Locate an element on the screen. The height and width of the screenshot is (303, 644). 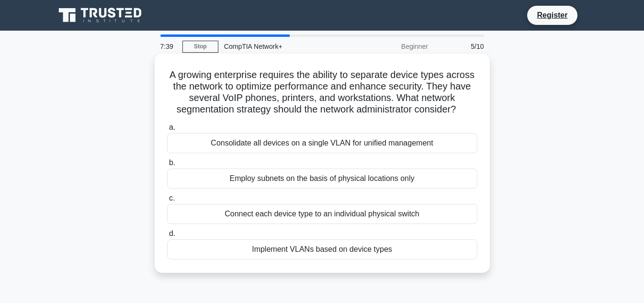
div: Beginner is located at coordinates (391, 47).